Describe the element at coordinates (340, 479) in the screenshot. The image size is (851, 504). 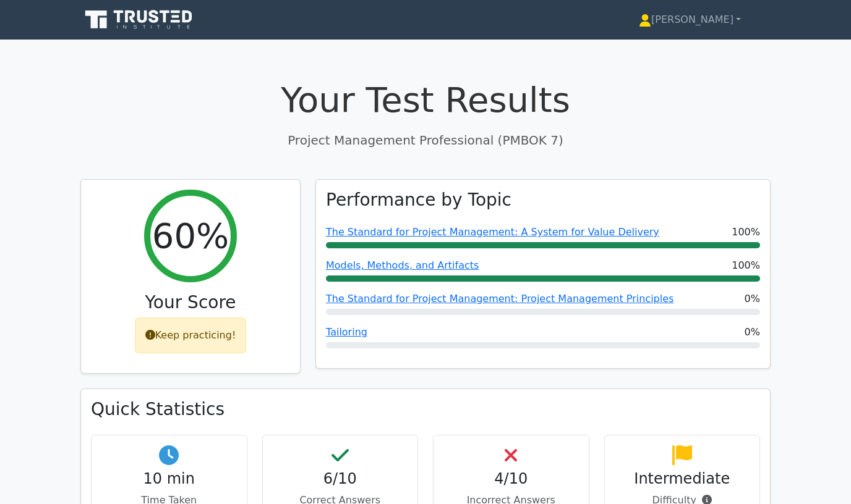
I see `h4: 6/10` at that location.